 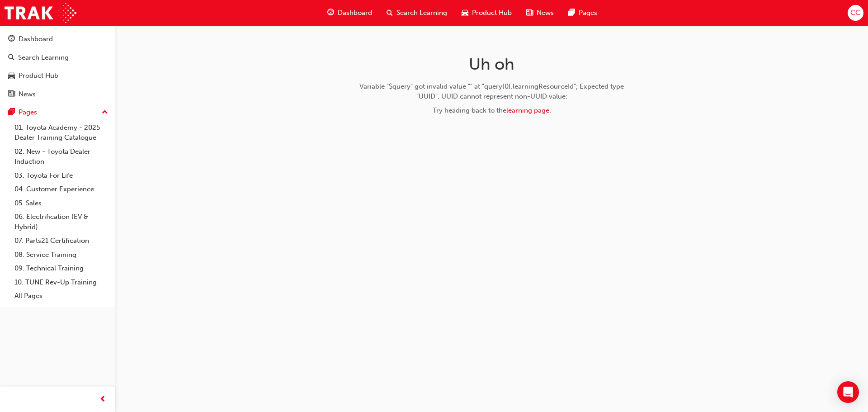 What do you see at coordinates (855, 13) in the screenshot?
I see `button: CC` at bounding box center [855, 13].